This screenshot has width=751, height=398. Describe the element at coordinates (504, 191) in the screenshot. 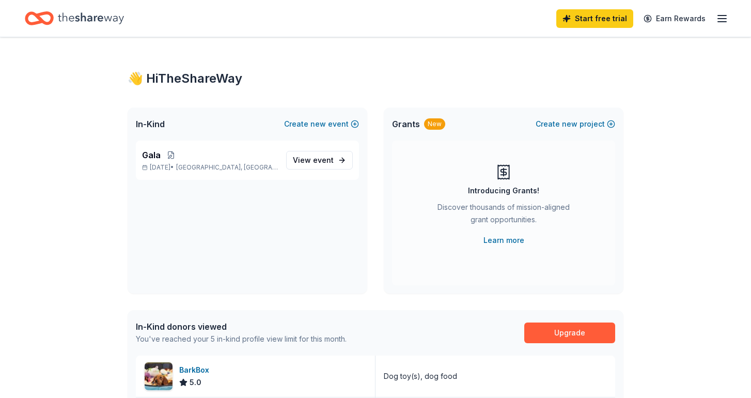

I see `div: Introducing Grants!` at that location.